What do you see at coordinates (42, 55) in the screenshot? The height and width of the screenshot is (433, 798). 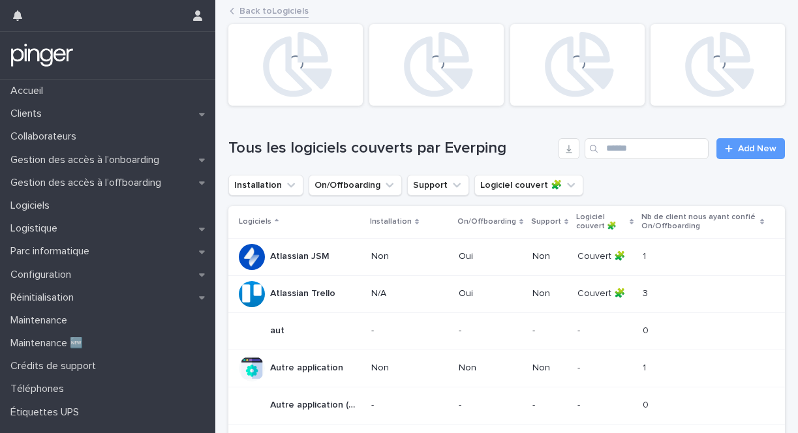 I see `img: mTgBEunGTSyRkCgitkcU` at bounding box center [42, 55].